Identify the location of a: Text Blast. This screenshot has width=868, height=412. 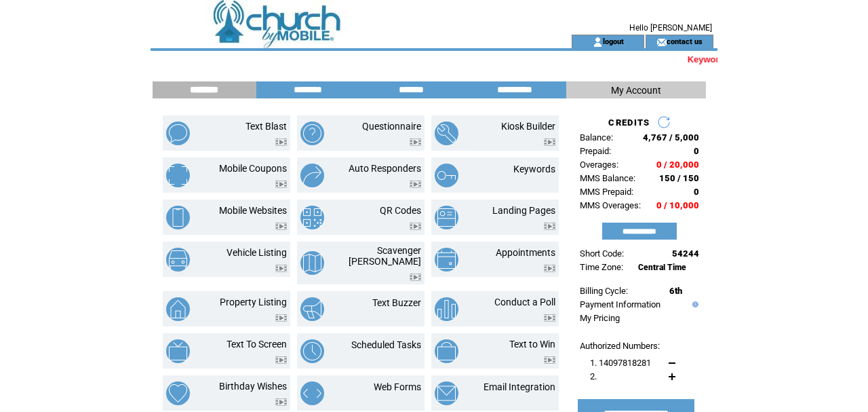
(266, 126).